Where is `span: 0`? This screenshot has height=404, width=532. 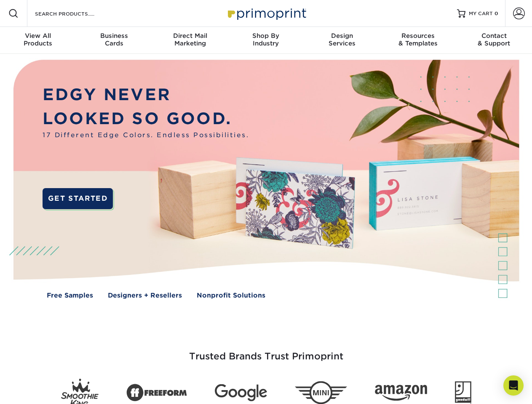 span: 0 is located at coordinates (496, 13).